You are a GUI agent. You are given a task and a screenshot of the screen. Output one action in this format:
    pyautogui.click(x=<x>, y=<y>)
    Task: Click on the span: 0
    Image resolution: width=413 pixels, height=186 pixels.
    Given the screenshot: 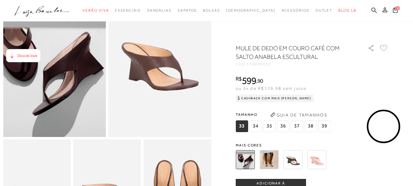 What is the action you would take?
    pyautogui.click(x=398, y=8)
    